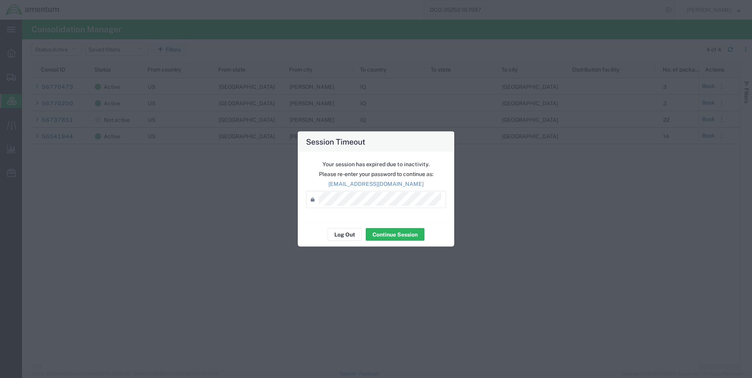  What do you see at coordinates (376, 174) in the screenshot?
I see `p: Please re-enter your password to continue as:` at bounding box center [376, 174].